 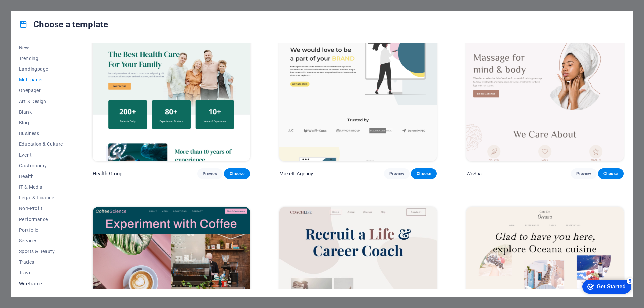 What do you see at coordinates (41, 58) in the screenshot?
I see `button: Trending` at bounding box center [41, 58].